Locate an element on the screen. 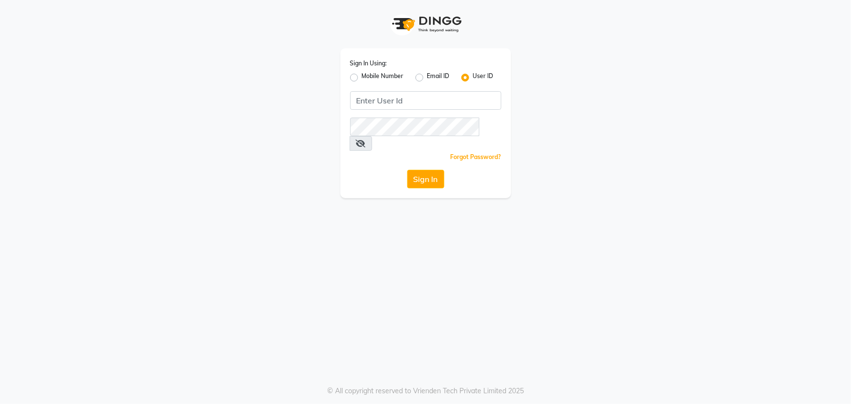 The image size is (851, 404). label: Sign In Using: is located at coordinates (369, 63).